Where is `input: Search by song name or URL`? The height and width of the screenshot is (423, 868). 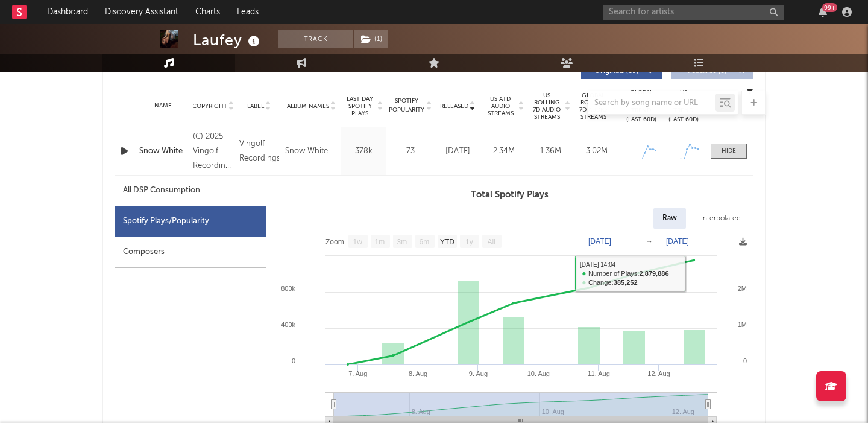
input: Search by song name or URL is located at coordinates (652, 103).